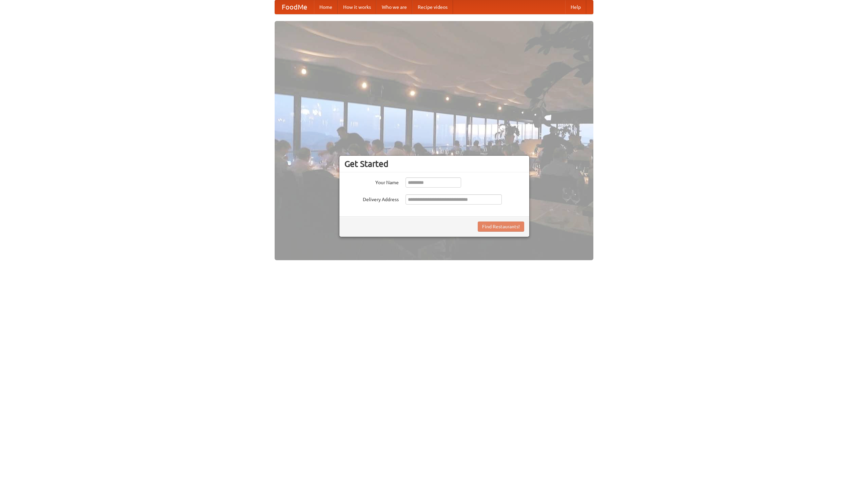 The height and width of the screenshot is (480, 868). Describe the element at coordinates (294, 7) in the screenshot. I see `a: FoodMe` at that location.